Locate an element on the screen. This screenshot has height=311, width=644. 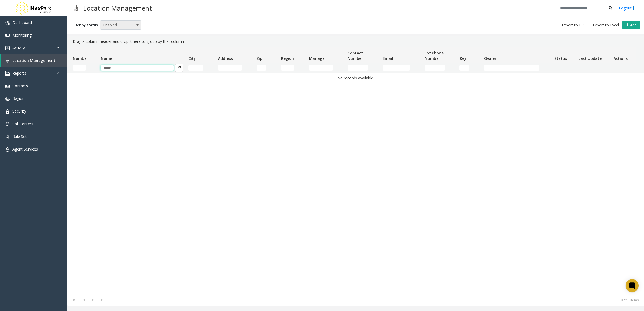
button: Export to PDF is located at coordinates (574, 25).